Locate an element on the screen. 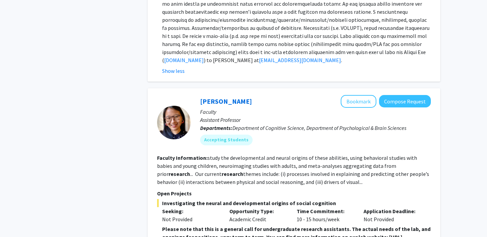 The height and width of the screenshot is (237, 487). button: Show less is located at coordinates (173, 71).